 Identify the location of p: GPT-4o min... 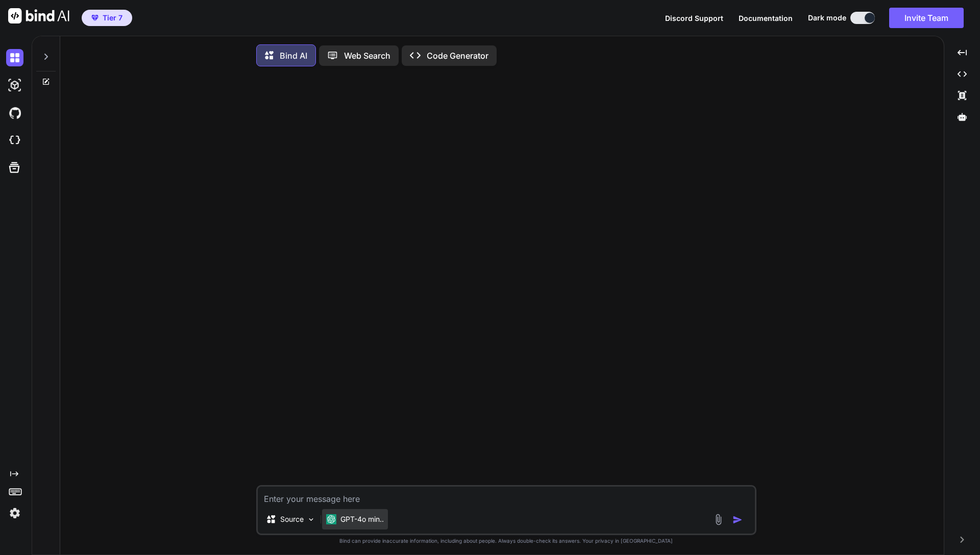
(362, 519).